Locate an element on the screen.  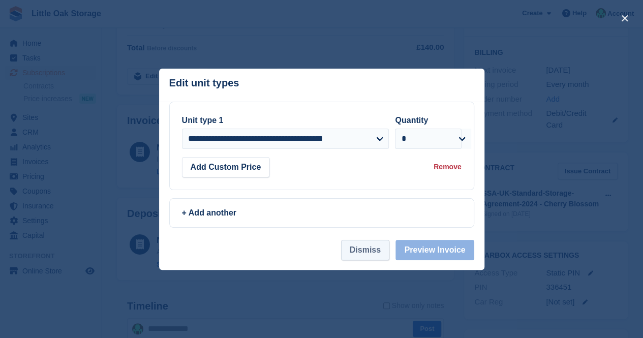
button: close is located at coordinates (624, 18).